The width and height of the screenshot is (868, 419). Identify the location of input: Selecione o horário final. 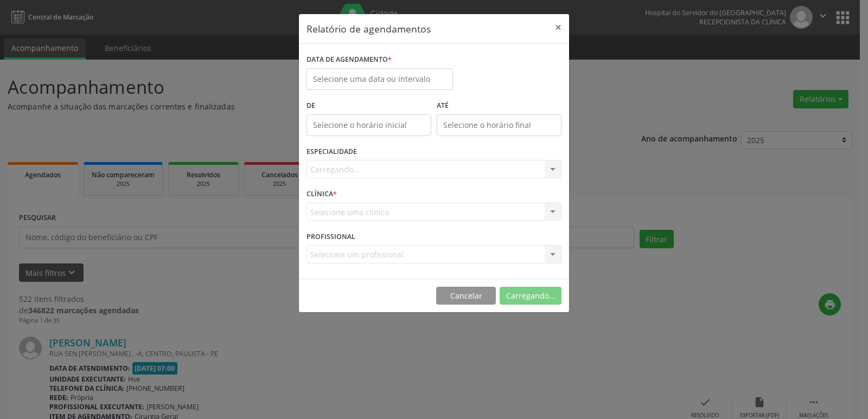
(499, 125).